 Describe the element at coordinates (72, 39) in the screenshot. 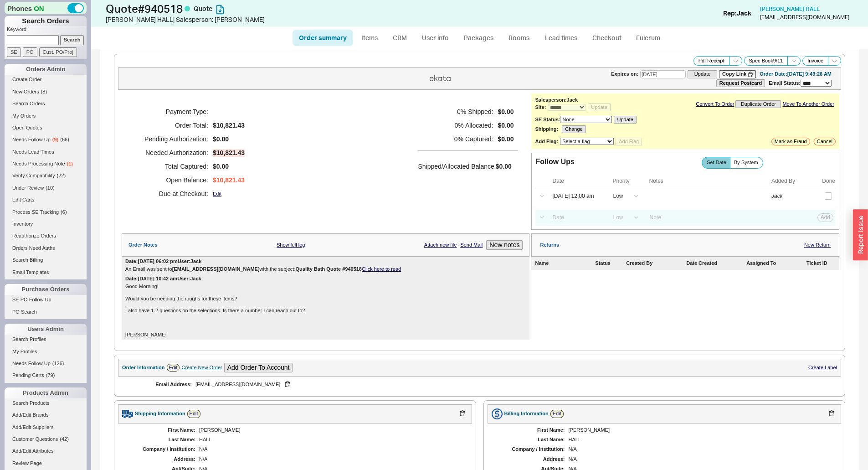

I see `input: Search` at that location.